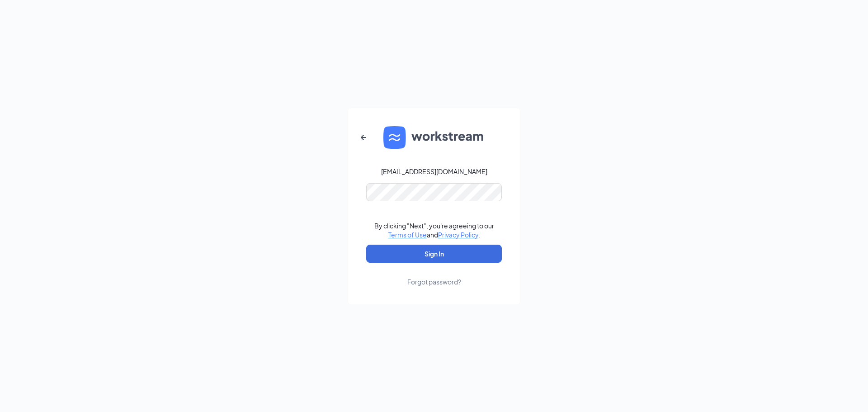  I want to click on a: Terms of Use, so click(407, 234).